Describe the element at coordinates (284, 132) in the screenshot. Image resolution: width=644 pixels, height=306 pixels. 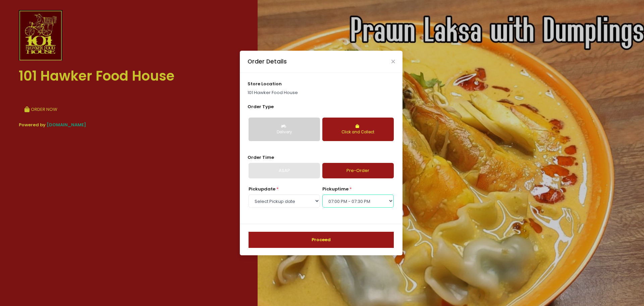
I see `div: Delivery` at that location.